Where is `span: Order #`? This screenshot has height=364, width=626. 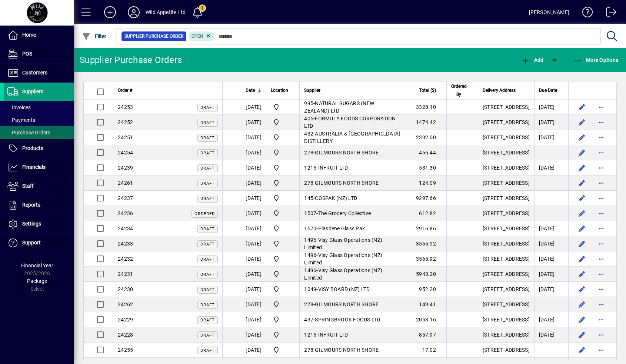
span: Order # is located at coordinates (124, 91).